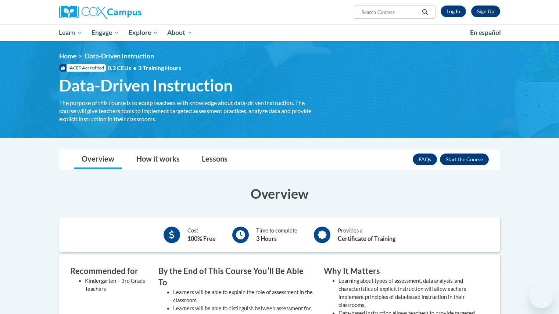 The height and width of the screenshot is (314, 559). I want to click on li: Learning about types of assessment, data analysis, and characteristics of explicit instruction wi..., so click(408, 293).